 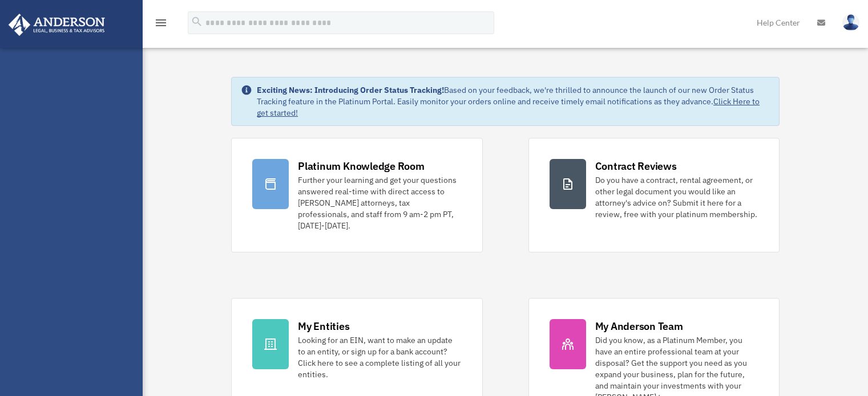 What do you see at coordinates (380, 203) in the screenshot?
I see `div: Further your learning and get your questions answered real-time with direct access to [PERSON_NAM...` at bounding box center [380, 203].